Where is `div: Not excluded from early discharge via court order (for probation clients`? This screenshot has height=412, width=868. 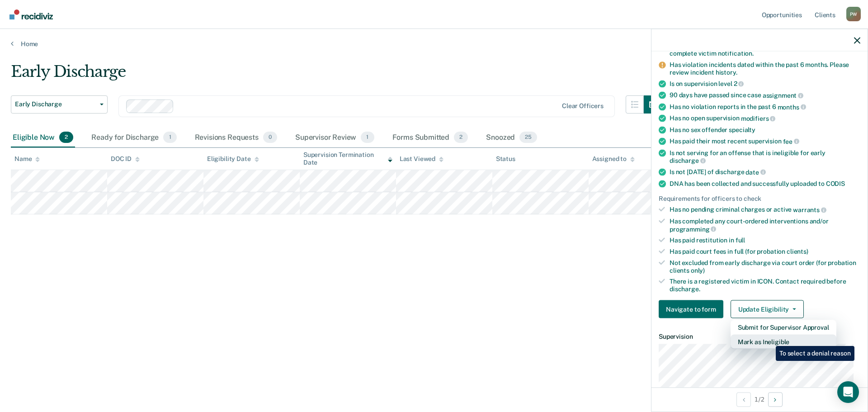
div: Not excluded from early discharge via court order (for probation clients is located at coordinates (765, 266).